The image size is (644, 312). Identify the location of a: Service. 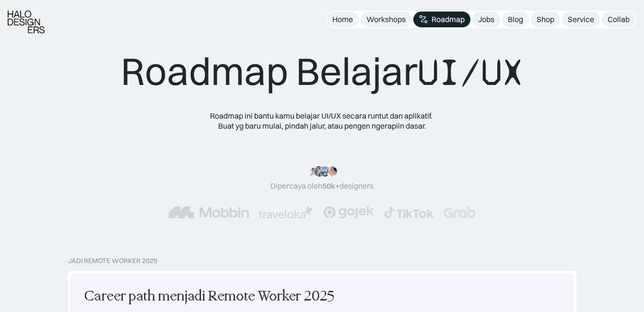
(581, 20).